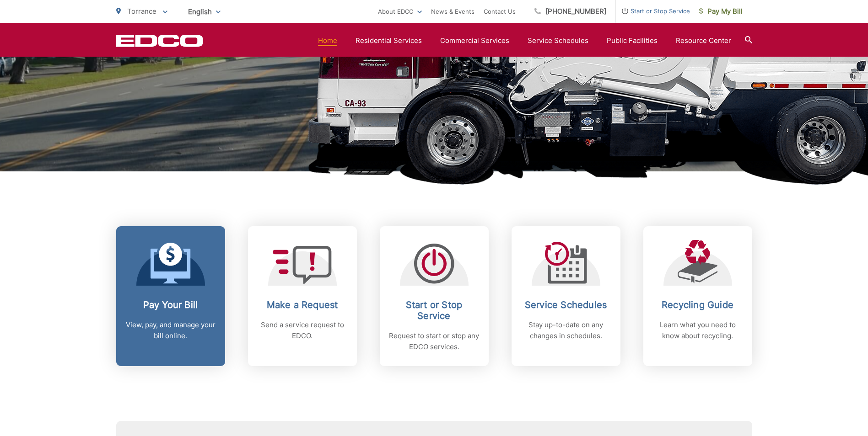  I want to click on h2: Pay Your Bill, so click(171, 305).